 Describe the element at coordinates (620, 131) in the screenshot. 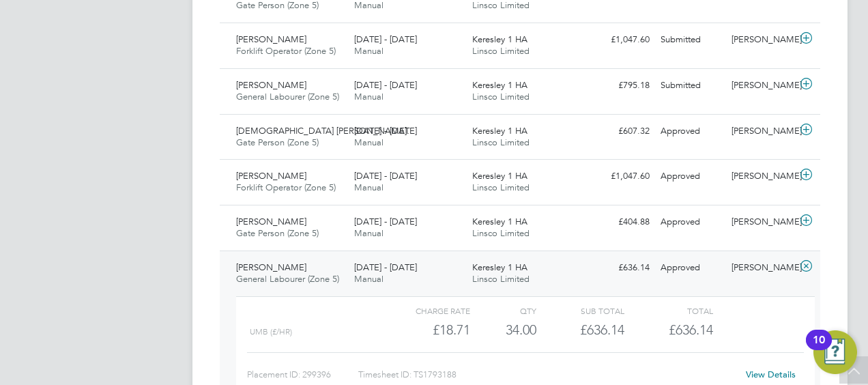

I see `div: £607.32` at that location.